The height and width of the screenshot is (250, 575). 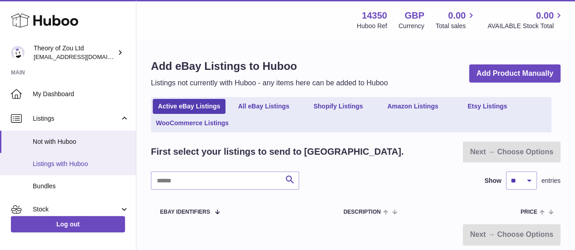 I want to click on a: Shopify Listings, so click(x=338, y=106).